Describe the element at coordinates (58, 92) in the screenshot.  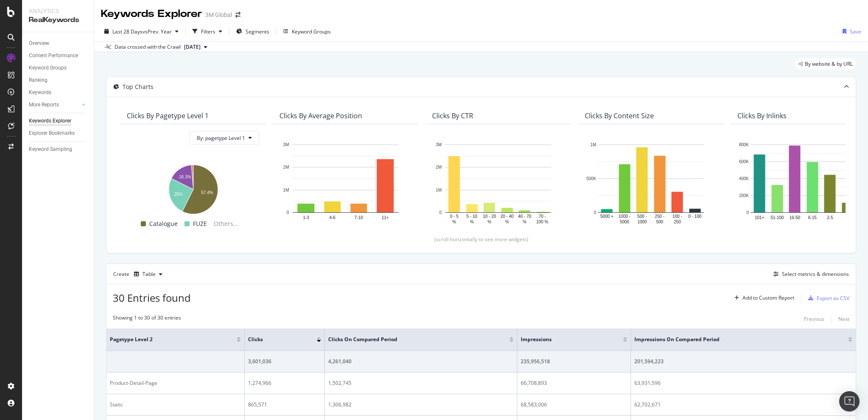
I see `a: Keywords` at that location.